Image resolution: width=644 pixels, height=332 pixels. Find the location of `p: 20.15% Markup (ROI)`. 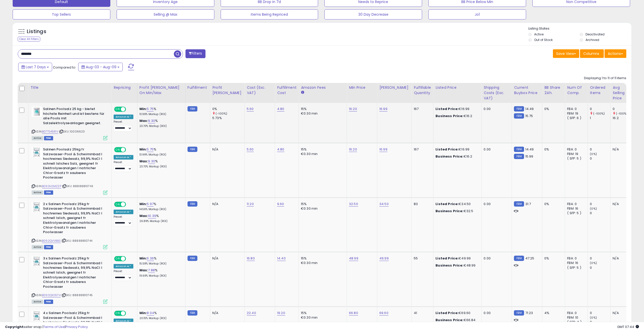

p: 20.15% Markup (ROI) is located at coordinates (160, 318).